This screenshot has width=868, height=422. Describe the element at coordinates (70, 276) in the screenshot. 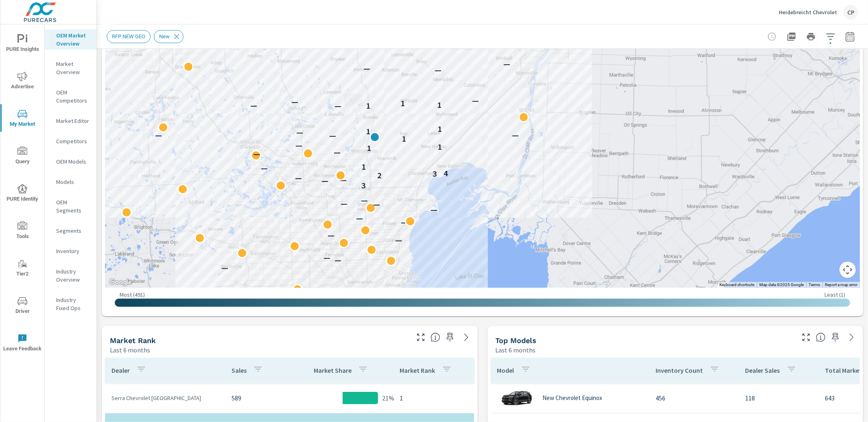

I see `div: Industry Overview` at that location.